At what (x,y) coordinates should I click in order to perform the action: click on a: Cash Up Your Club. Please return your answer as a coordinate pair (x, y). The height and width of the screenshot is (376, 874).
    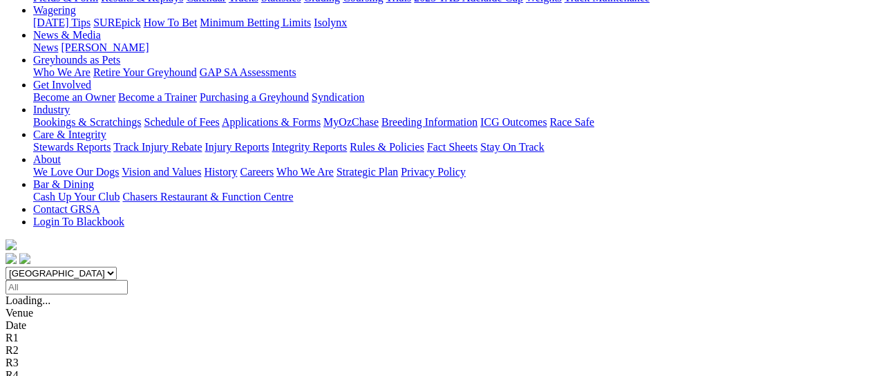
    Looking at the image, I should click on (76, 196).